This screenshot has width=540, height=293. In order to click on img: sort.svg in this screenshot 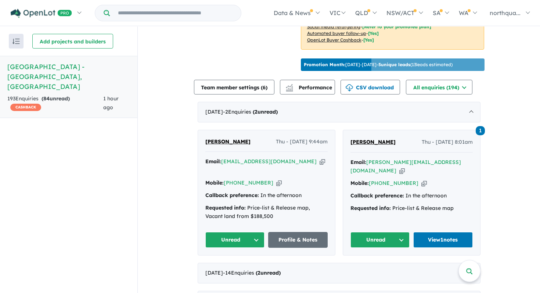, I will do `click(16, 41)`.